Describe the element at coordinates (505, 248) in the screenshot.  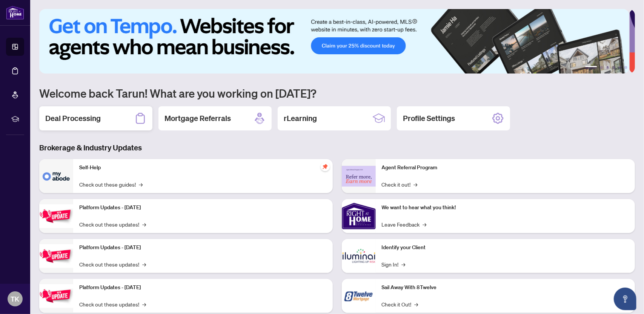
I see `p: Identify your Client` at that location.